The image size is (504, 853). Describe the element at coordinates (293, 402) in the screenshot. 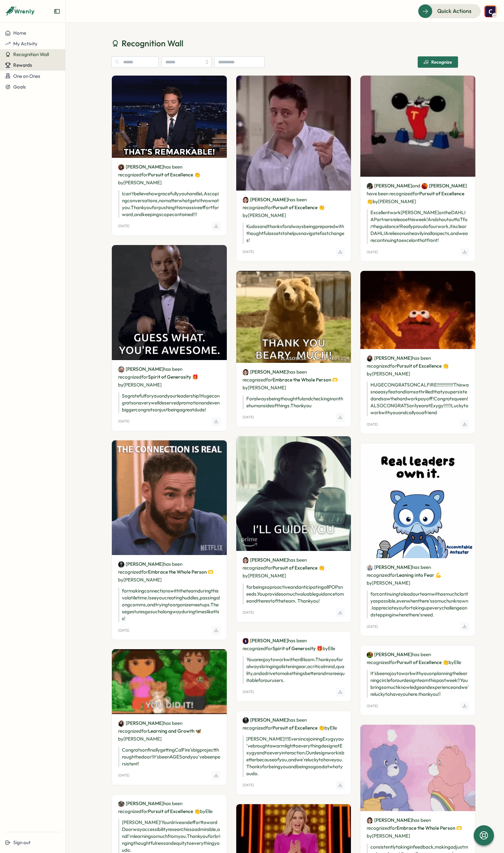

I see `p: For always being thoughtful and checking in on the human side of things. Thank you` at that location.